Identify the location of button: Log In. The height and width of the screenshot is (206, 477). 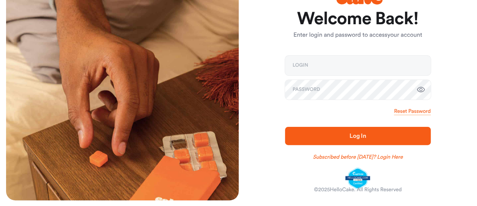
(358, 136).